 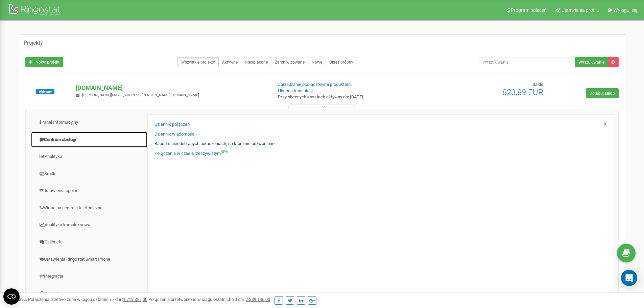 I want to click on h5: Projekty, so click(x=33, y=43).